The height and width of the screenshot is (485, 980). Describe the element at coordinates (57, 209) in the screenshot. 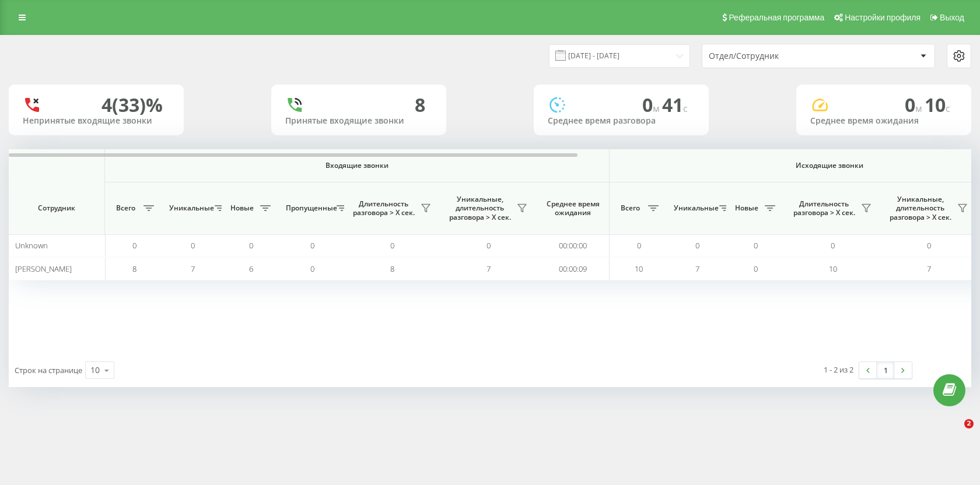

I see `span: Сотрудник` at that location.